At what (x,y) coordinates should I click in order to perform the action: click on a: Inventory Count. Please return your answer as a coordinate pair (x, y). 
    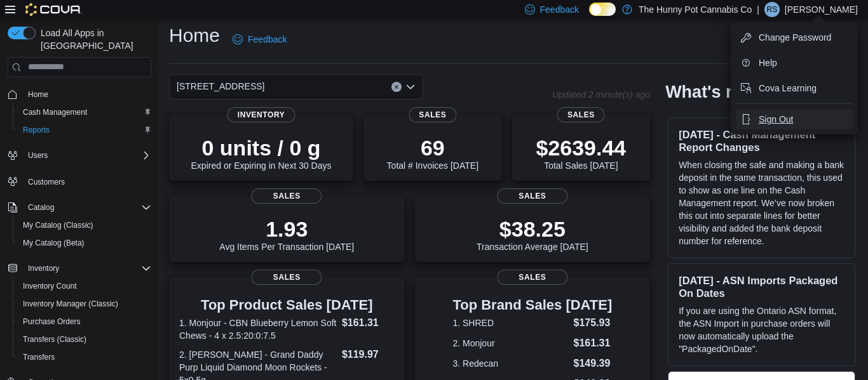
    Looking at the image, I should click on (50, 286).